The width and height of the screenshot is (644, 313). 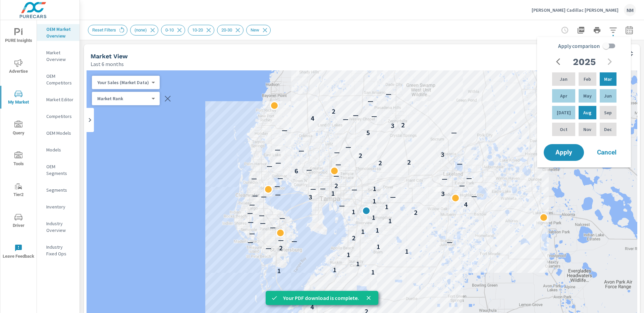 I want to click on span: Advertise, so click(x=19, y=67).